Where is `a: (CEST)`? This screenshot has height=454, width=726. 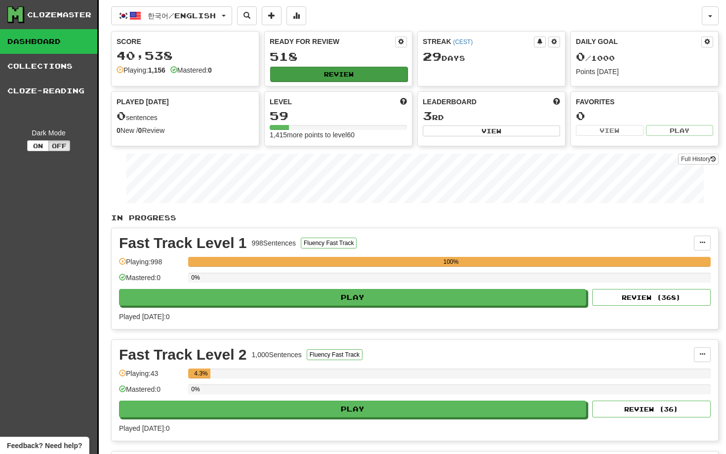 a: (CEST) is located at coordinates (462, 42).